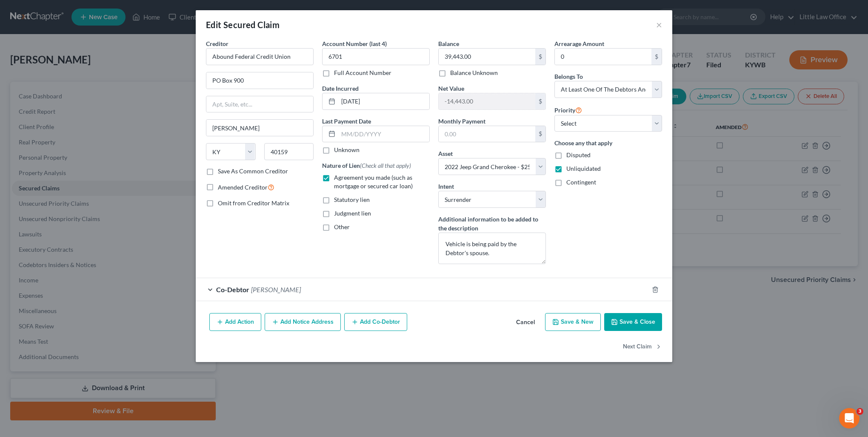 The image size is (868, 437). What do you see at coordinates (235, 322) in the screenshot?
I see `button: Add Action` at bounding box center [235, 322].